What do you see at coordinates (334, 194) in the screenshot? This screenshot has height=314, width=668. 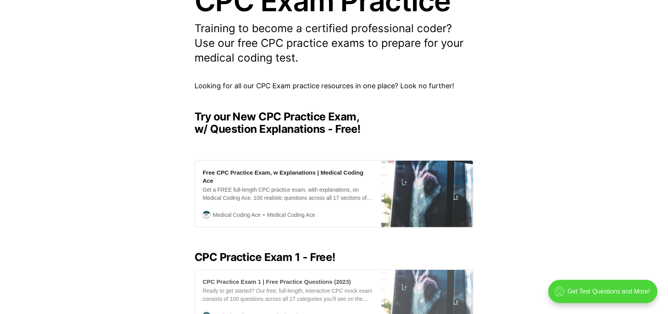 I see `a: Free CPC Practice Exam, w Explanations | Medical Coding AceGet a FREE full-length CPC practice ex...` at bounding box center [334, 194].